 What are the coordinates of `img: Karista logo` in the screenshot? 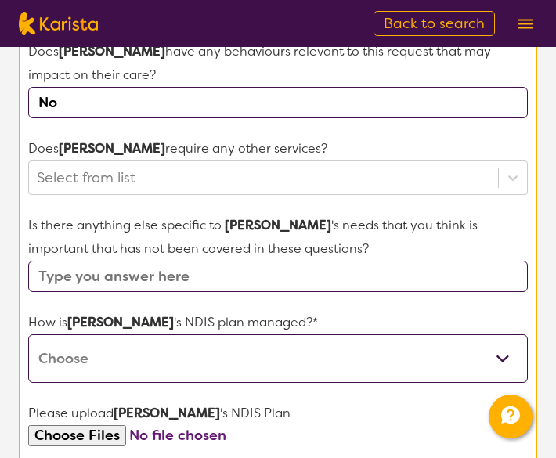 It's located at (58, 23).